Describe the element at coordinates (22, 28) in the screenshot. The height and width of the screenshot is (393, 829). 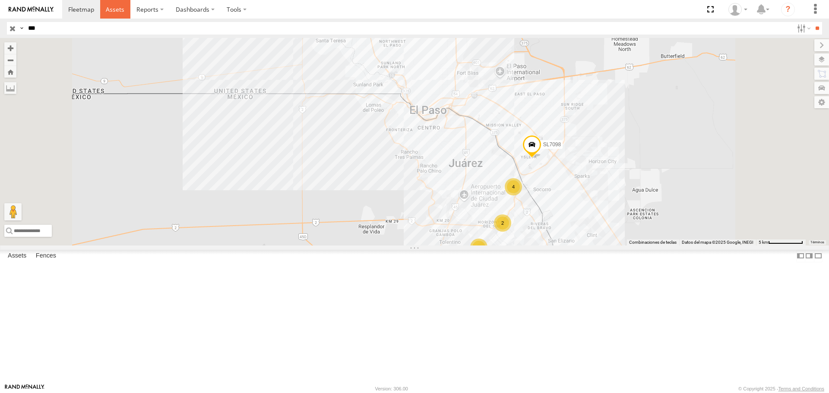
I see `label: Search Query` at that location.